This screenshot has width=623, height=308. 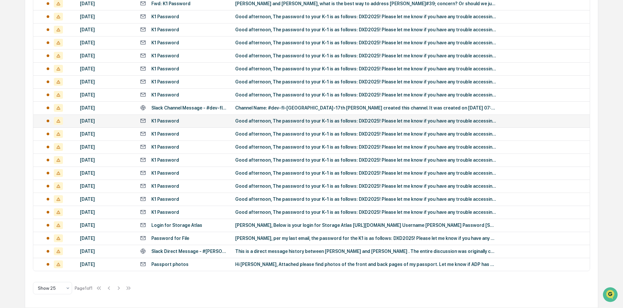 I want to click on p: How can we help?, so click(x=63, y=19).